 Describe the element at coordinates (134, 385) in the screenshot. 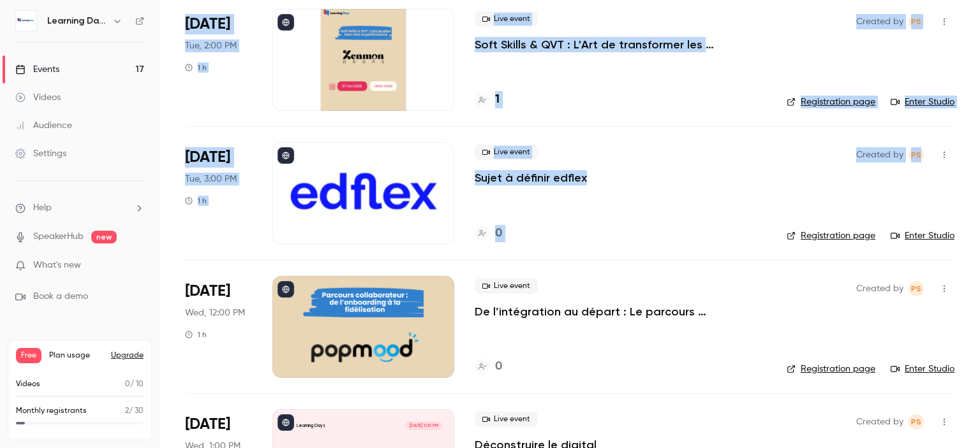

I see `p: / 10` at that location.